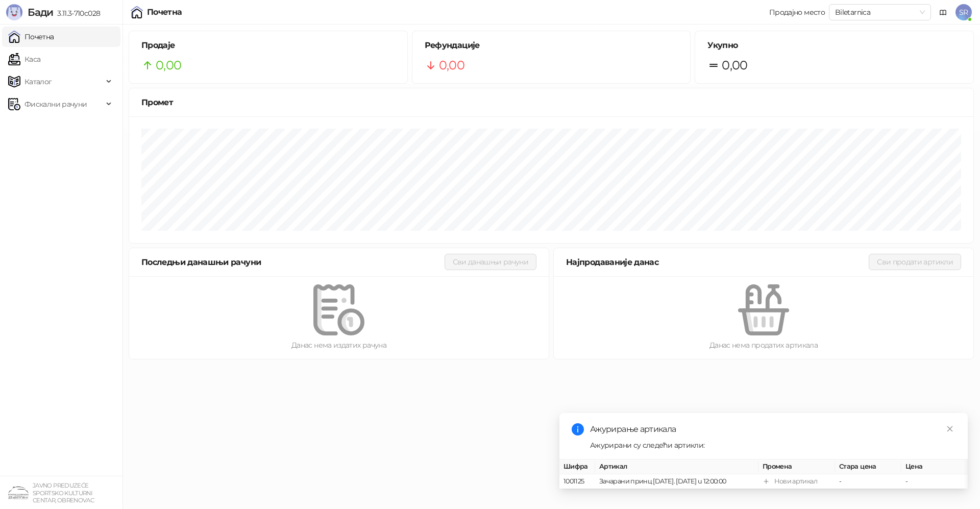 Image resolution: width=980 pixels, height=509 pixels. I want to click on span: Бади, so click(41, 12).